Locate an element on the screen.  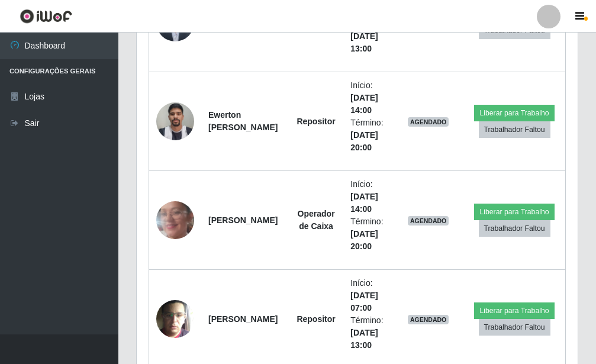
img: CoreUI Logo is located at coordinates (46, 16).